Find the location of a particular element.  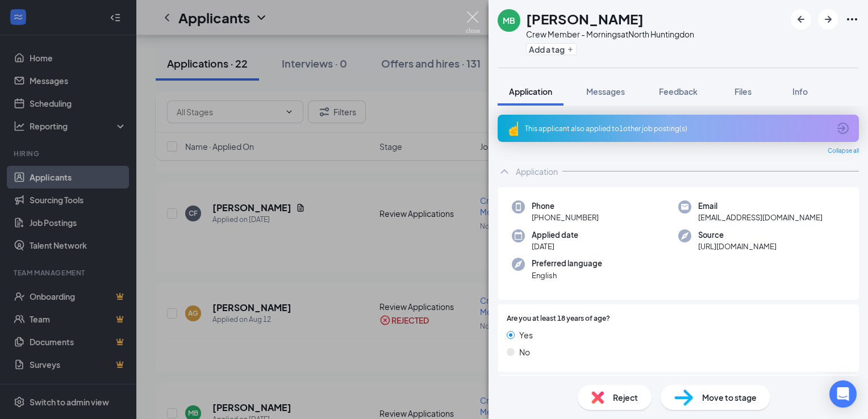

svg: ArrowCircle is located at coordinates (843, 128).